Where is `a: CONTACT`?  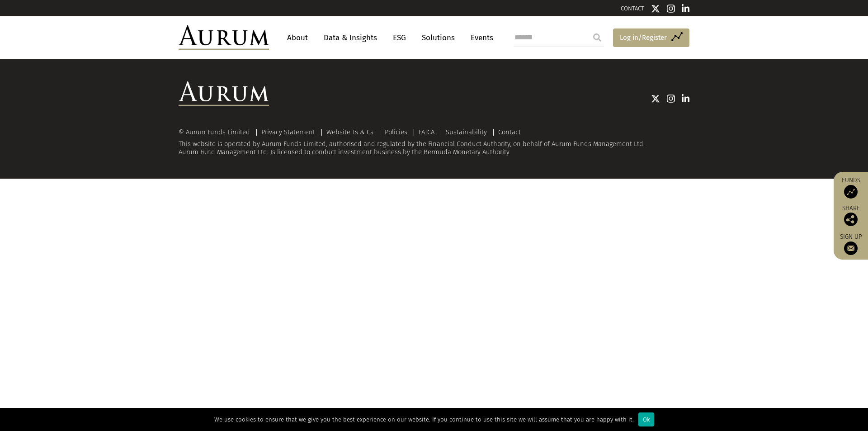
a: CONTACT is located at coordinates (633, 8).